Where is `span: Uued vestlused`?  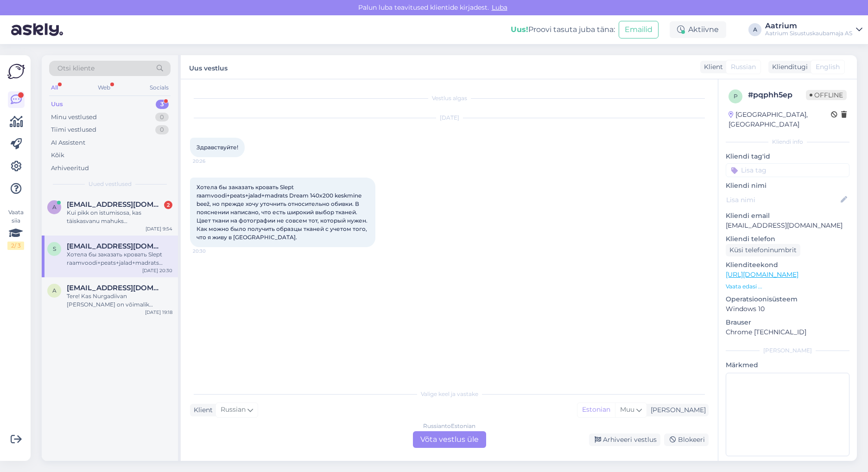
span: Uued vestlused is located at coordinates (110, 184).